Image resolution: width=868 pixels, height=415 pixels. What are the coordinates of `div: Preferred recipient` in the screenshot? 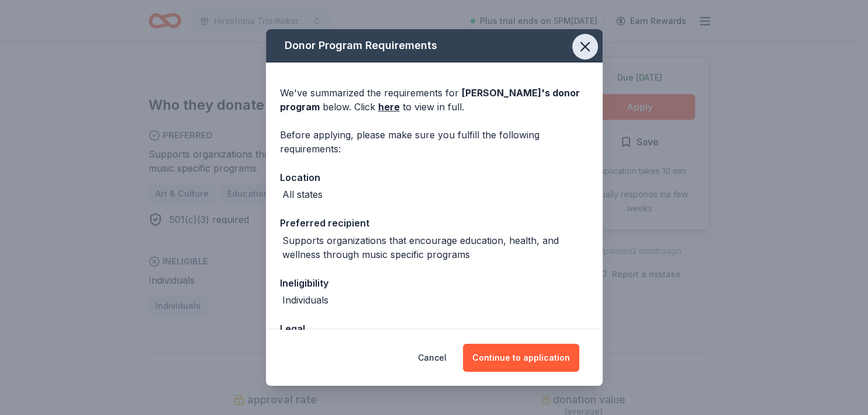 It's located at (434, 223).